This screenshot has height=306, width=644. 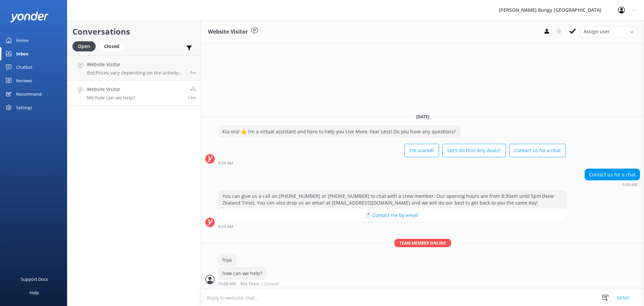 I want to click on span: Aug 24 2025 10:00am (UTC +12:00) Pacific/Auckland, so click(x=191, y=97).